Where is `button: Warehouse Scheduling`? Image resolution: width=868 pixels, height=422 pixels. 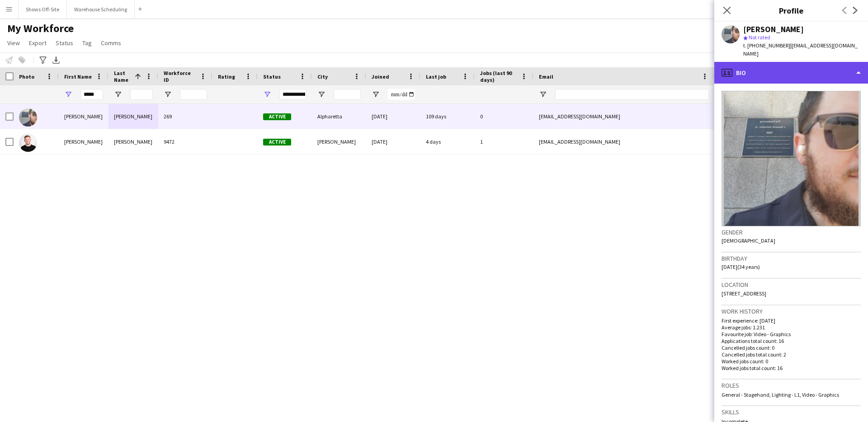
button: Warehouse Scheduling is located at coordinates (100, 9).